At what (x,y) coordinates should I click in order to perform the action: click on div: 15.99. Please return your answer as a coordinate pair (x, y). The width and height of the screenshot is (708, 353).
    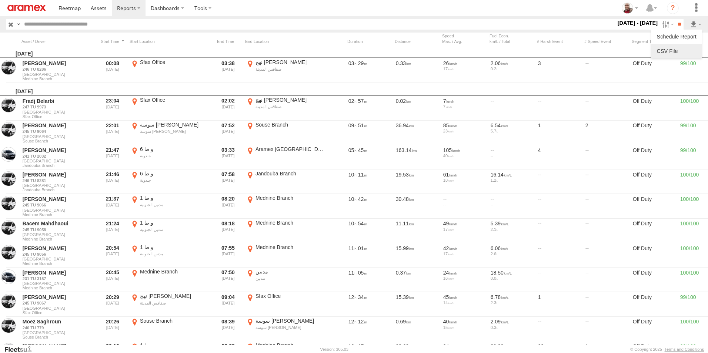
    Looking at the image, I should click on (417, 256).